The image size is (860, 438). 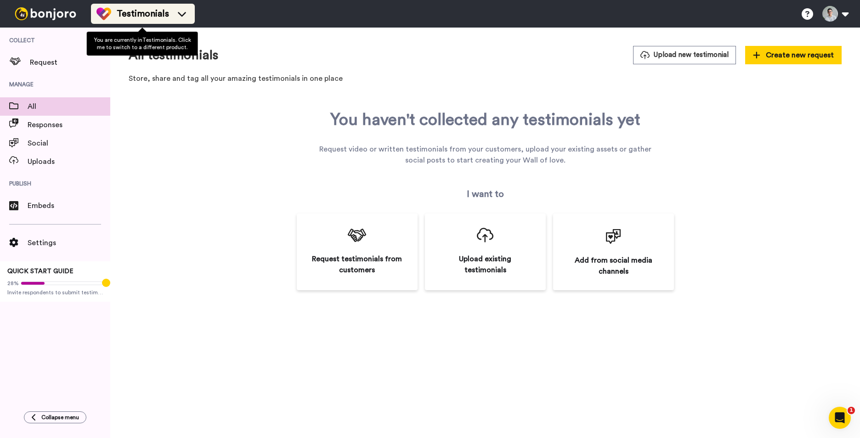 I want to click on div: Request testimonials from customers, so click(x=357, y=264).